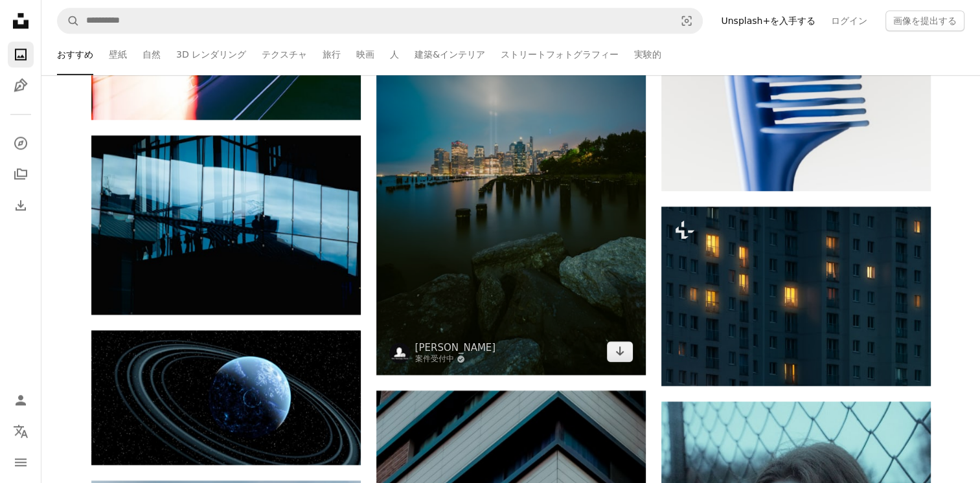 This screenshot has height=483, width=980. What do you see at coordinates (226, 225) in the screenshot?
I see `img: ガラスの反射のあるモダンな建物のファサード` at bounding box center [226, 225].